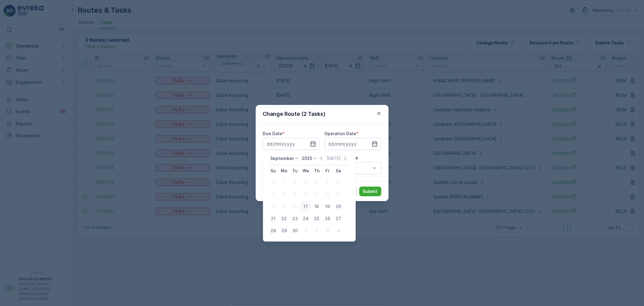 The width and height of the screenshot is (644, 306). I want to click on div: 25, so click(317, 219).